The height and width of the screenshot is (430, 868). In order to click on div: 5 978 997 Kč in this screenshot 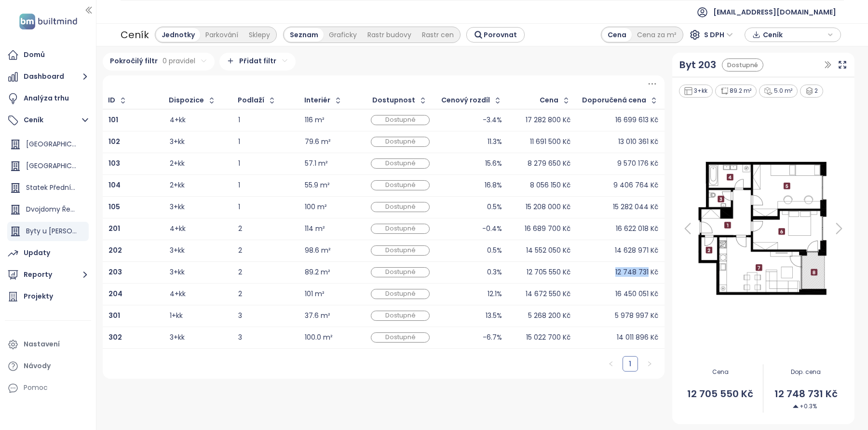, I will do `click(636, 316)`.